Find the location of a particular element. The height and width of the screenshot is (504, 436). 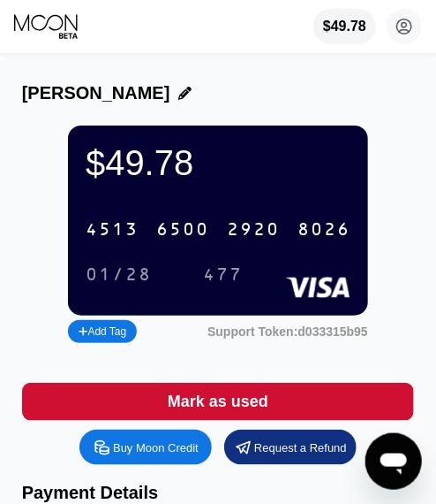

div: 2920 is located at coordinates (253, 230).